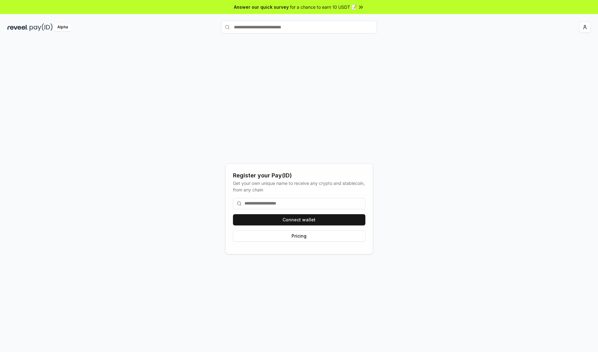  What do you see at coordinates (299, 175) in the screenshot?
I see `div: Register your Pay(ID)` at bounding box center [299, 175].